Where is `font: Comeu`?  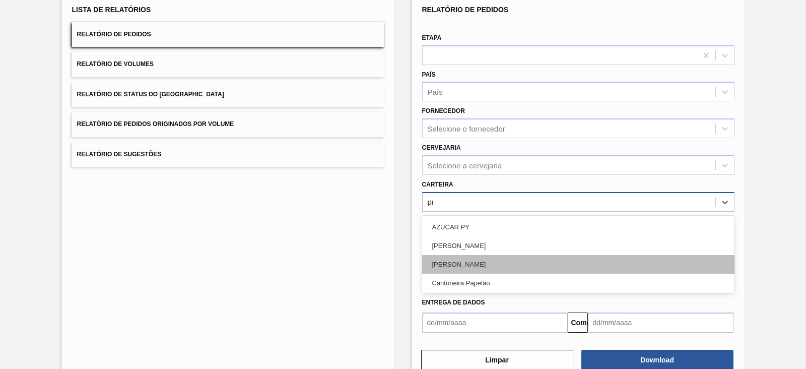
font: Comeu is located at coordinates (583, 323).